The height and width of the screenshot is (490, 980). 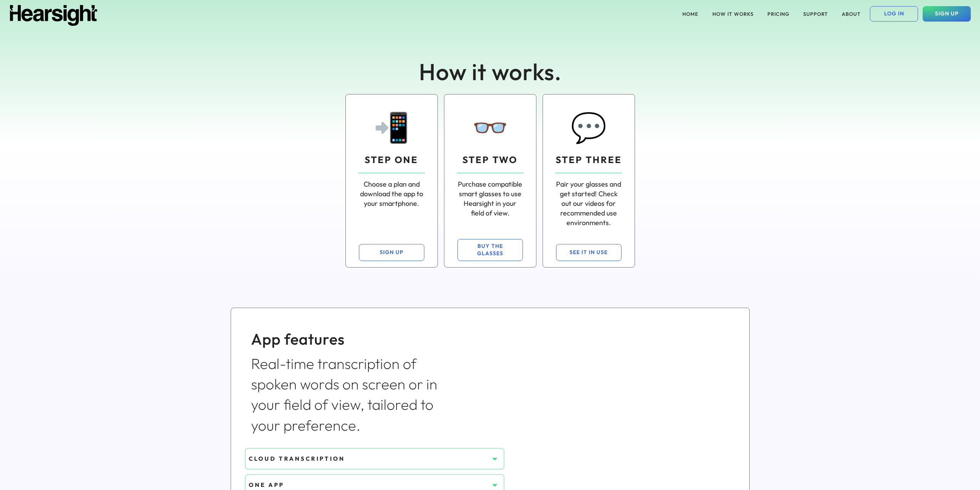 What do you see at coordinates (353, 339) in the screenshot?
I see `div: App features` at bounding box center [353, 339].